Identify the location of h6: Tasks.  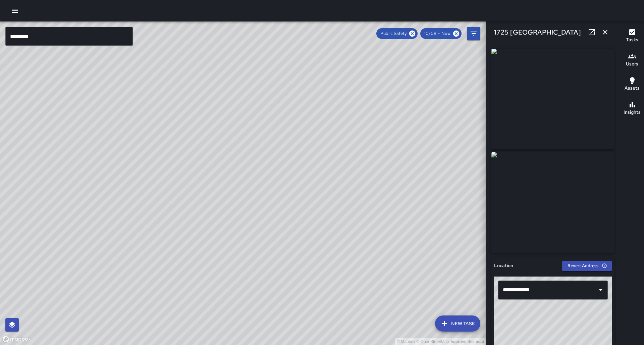
(633, 40).